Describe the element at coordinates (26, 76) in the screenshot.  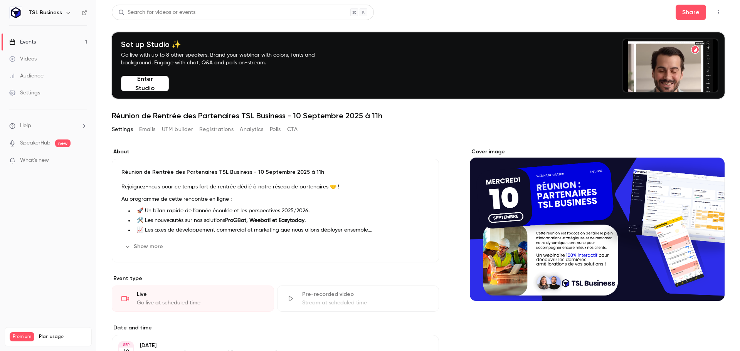
I see `div: Audience` at that location.